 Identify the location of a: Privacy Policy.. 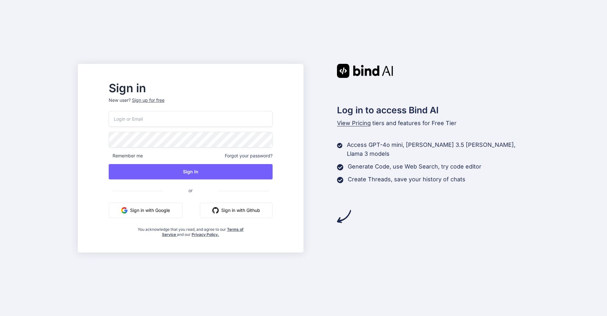
(205, 234).